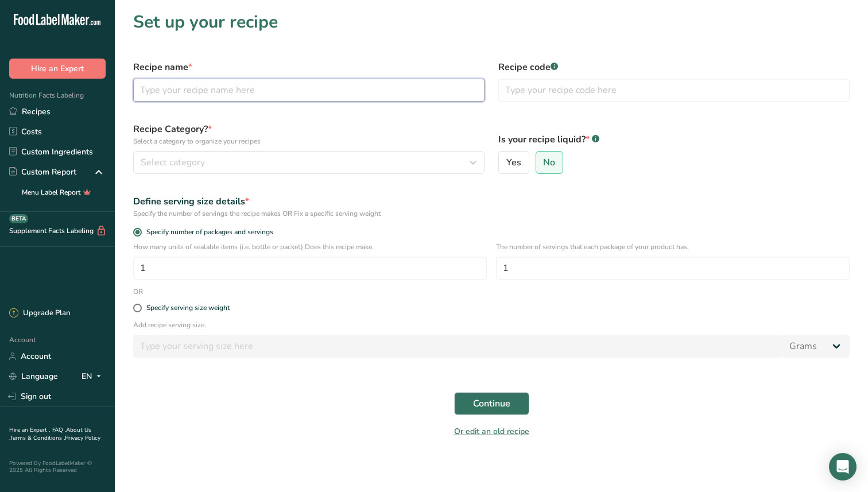 This screenshot has width=868, height=492. I want to click on label: Recipe Category?, so click(309, 134).